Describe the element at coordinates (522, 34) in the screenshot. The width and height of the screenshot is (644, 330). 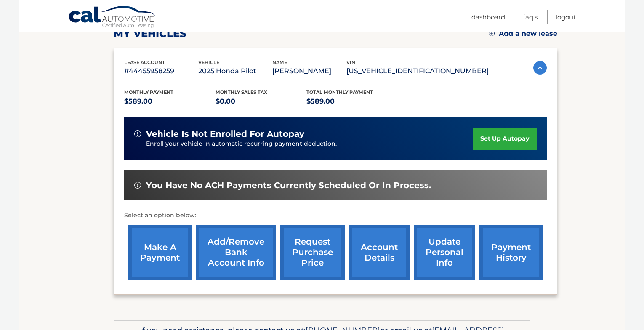
I see `a: Add a new lease` at that location.